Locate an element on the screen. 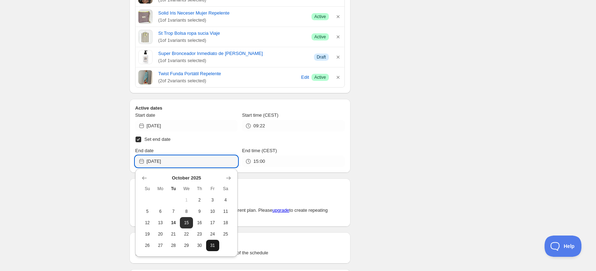 The width and height of the screenshot is (596, 271). span: 12 is located at coordinates (147, 223).